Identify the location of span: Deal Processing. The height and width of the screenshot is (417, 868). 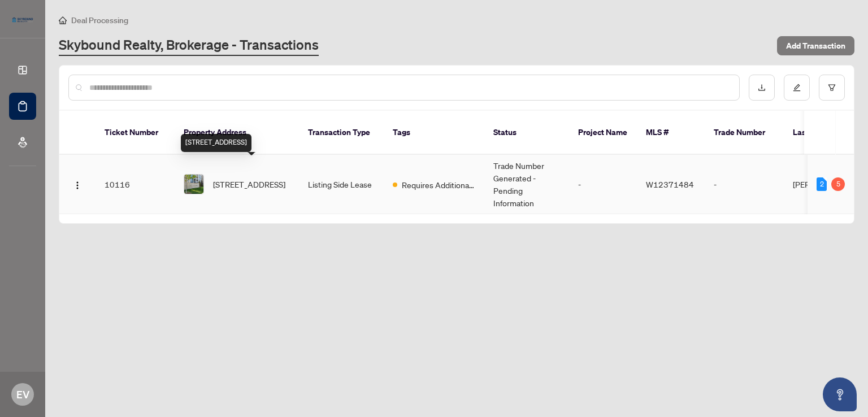
(100, 21).